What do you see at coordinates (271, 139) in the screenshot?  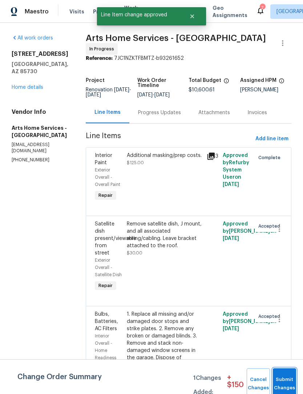 I see `span: Add line item` at bounding box center [271, 139].